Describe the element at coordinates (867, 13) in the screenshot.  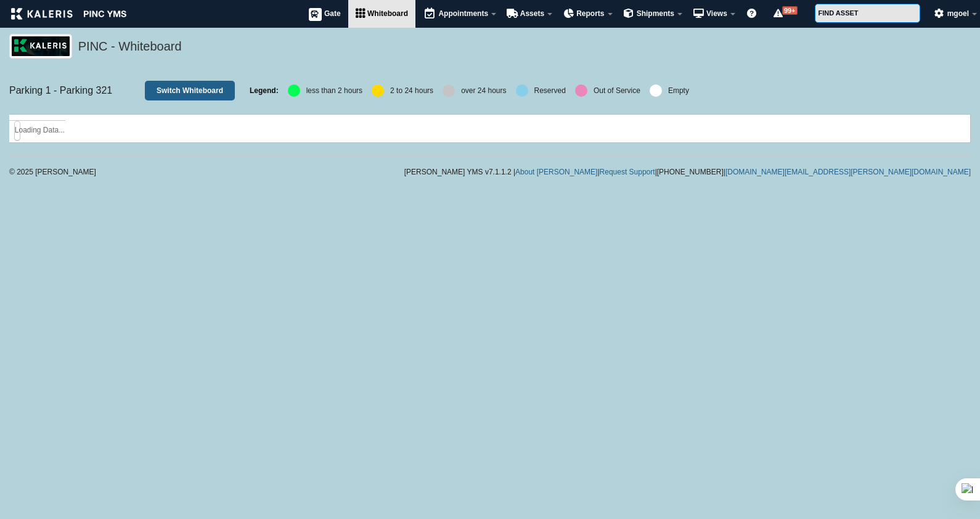
I see `input: FIND ASSET` at that location.